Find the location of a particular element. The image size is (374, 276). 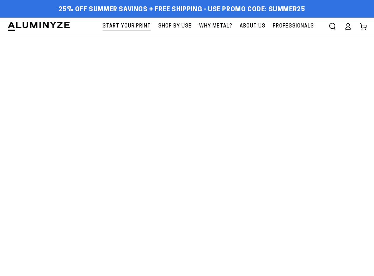

a: Shop By Use is located at coordinates (175, 26).